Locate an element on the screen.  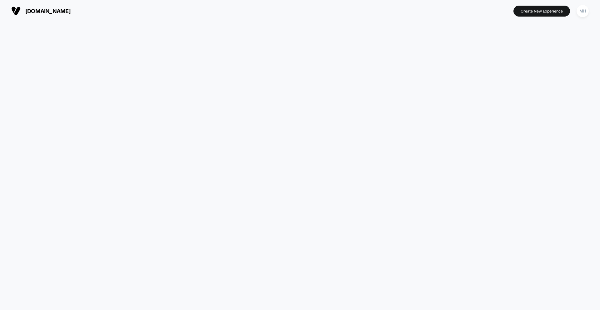
img: Visually logo is located at coordinates (16, 11).